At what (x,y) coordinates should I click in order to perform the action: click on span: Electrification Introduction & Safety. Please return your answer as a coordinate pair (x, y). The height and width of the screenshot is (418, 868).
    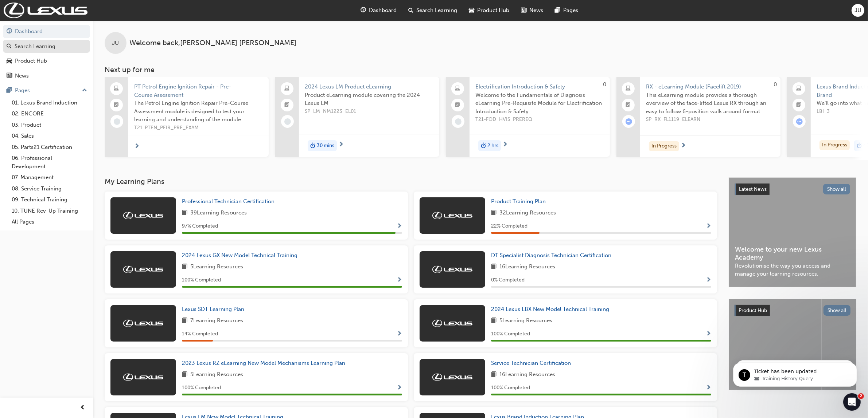
    Looking at the image, I should click on (540, 87).